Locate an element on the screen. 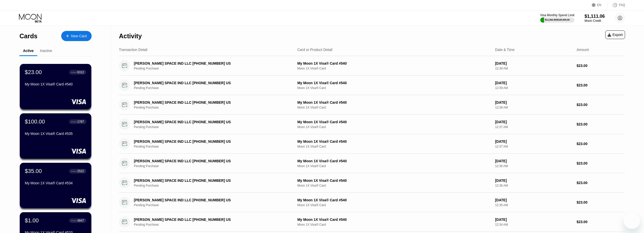 This screenshot has width=644, height=233. div: $1.00 is located at coordinates (31, 220).